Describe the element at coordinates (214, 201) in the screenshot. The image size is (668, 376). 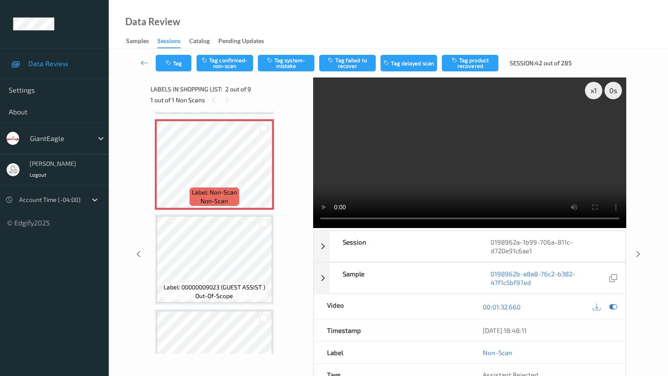
I see `span: non-scan` at that location.